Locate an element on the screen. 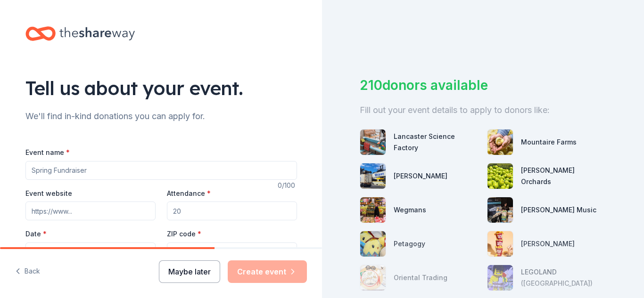 The width and height of the screenshot is (644, 298). img: photo for Soergel Orchards is located at coordinates (500, 176).